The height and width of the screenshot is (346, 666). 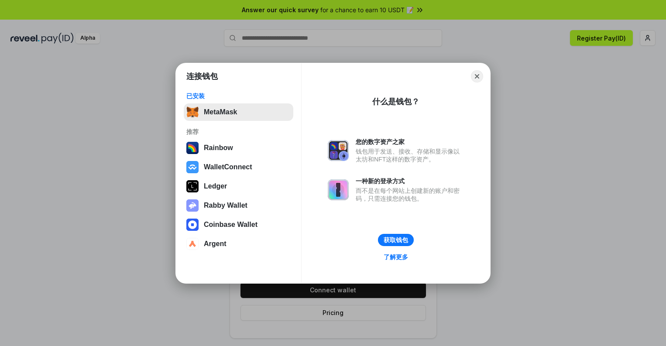 I want to click on div: Argent, so click(x=215, y=244).